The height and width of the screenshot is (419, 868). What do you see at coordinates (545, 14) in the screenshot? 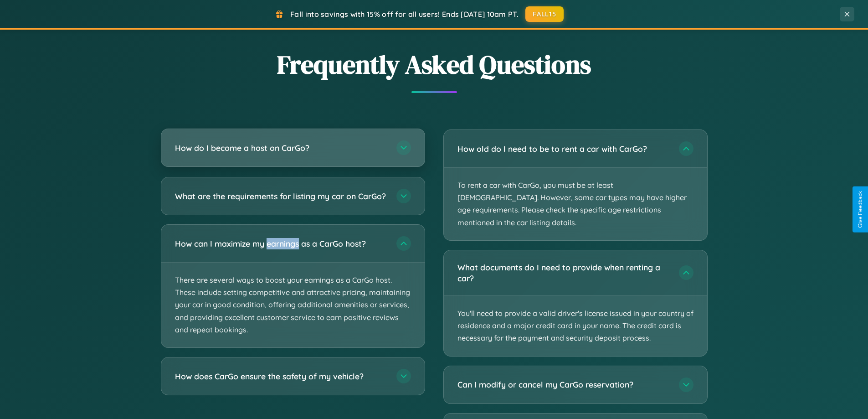
I see `button: FALL15` at bounding box center [545, 14].